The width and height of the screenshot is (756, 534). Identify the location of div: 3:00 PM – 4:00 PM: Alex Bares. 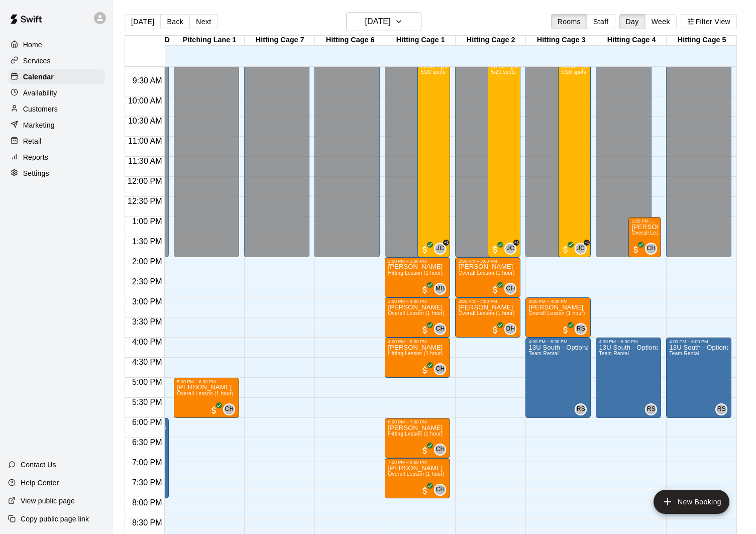
(488, 317).